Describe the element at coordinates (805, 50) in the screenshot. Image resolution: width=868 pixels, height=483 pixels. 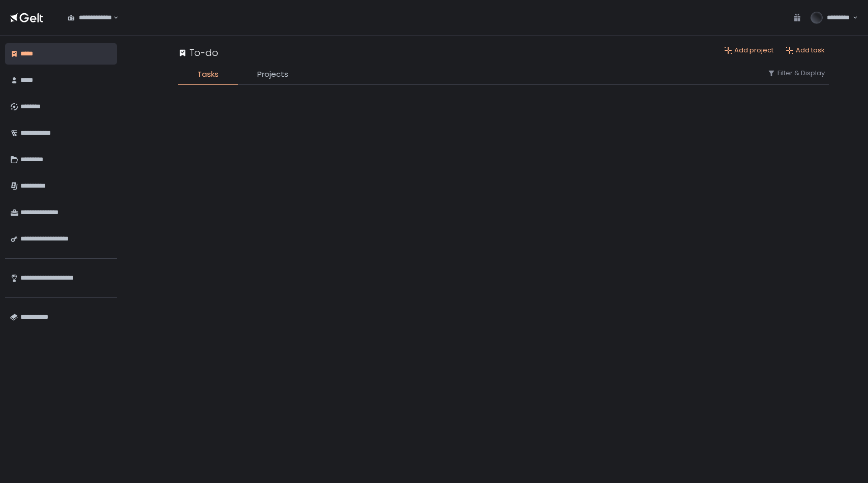
I see `div: Add task` at that location.